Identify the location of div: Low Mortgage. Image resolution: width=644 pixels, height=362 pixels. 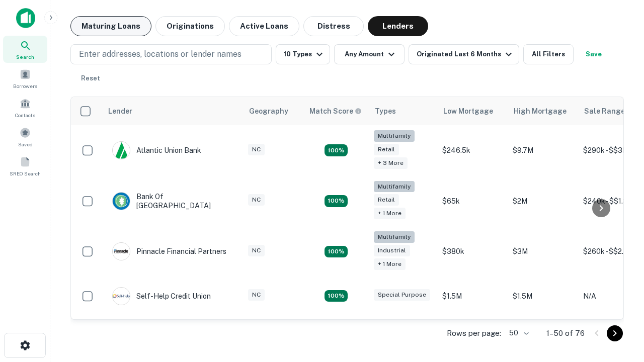
(468, 111).